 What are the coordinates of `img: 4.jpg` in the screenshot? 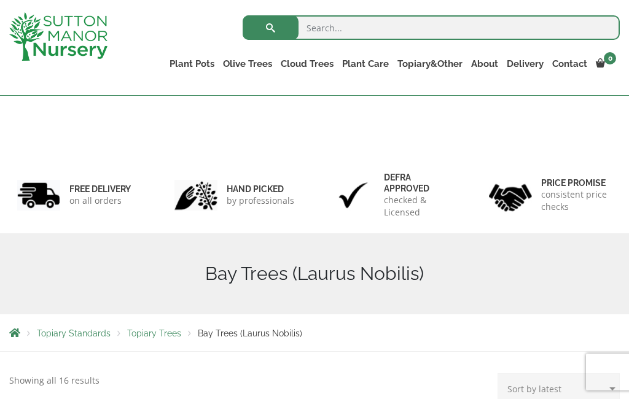 It's located at (510, 195).